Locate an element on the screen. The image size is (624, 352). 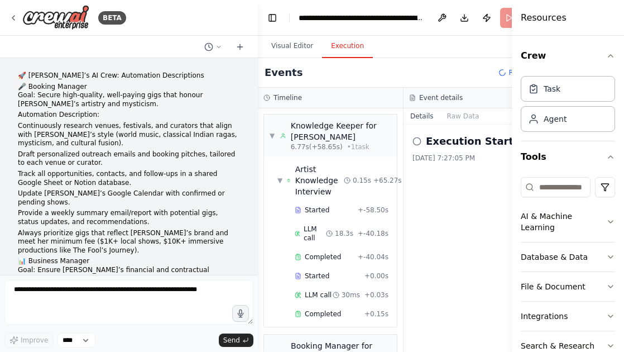
span: Improve is located at coordinates (34, 340).